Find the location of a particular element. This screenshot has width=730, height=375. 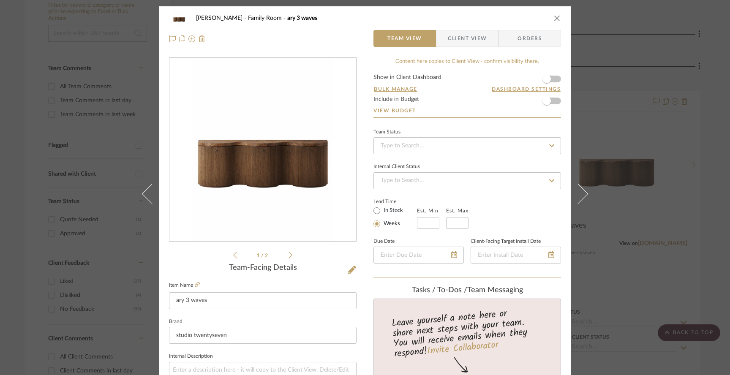

span: 2 is located at coordinates (267, 256).